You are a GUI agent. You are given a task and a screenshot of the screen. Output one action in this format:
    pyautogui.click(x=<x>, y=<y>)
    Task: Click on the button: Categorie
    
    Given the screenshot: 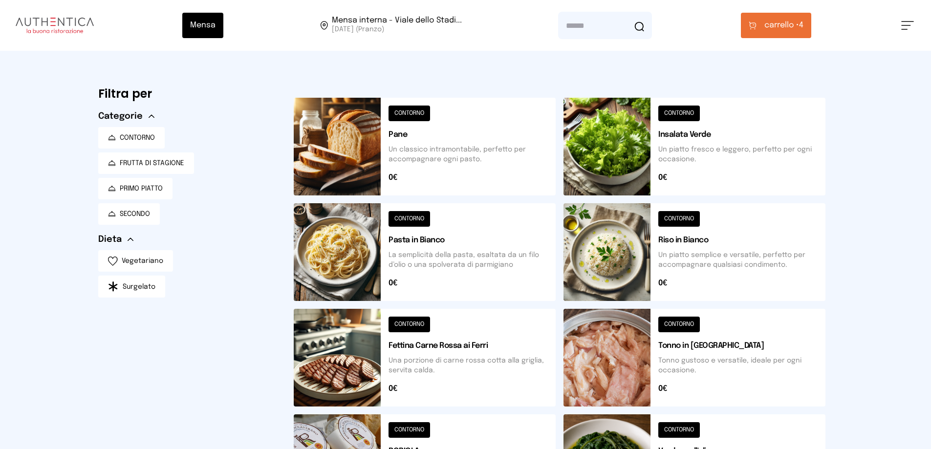 What is the action you would take?
    pyautogui.click(x=126, y=116)
    